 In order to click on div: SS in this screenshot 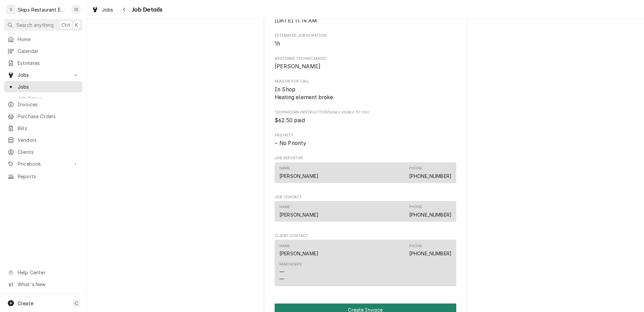, I will do `click(76, 10)`.